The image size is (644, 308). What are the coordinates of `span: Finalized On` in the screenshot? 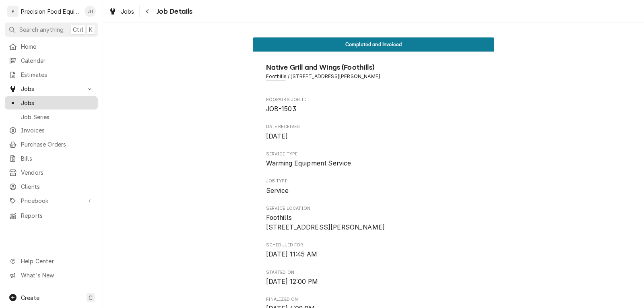 It's located at (374, 300).